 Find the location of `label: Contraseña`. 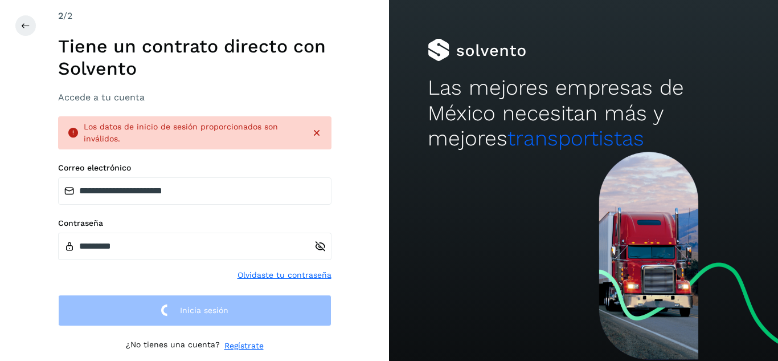

label: Contraseña is located at coordinates (195, 223).